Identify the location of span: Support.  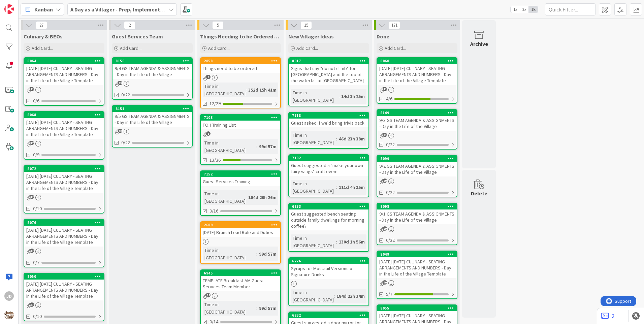
(22, 5).